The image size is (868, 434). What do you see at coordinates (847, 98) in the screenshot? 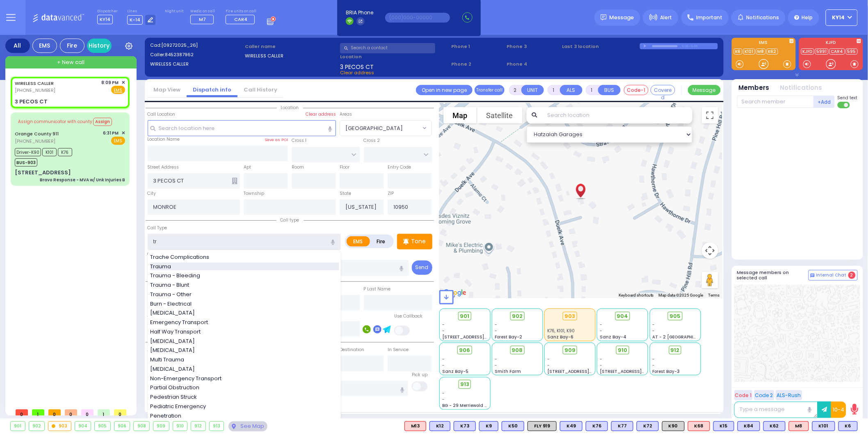
I see `span: Send text` at bounding box center [847, 98].